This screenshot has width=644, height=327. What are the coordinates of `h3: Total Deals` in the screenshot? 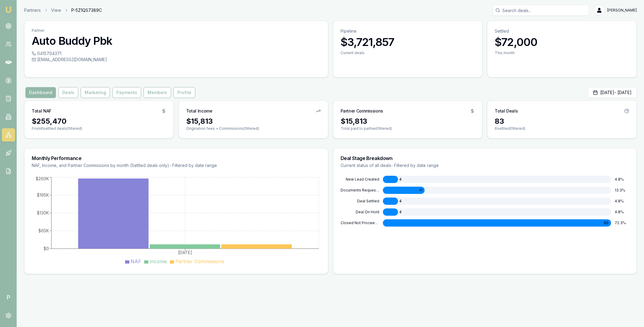 It's located at (506, 111).